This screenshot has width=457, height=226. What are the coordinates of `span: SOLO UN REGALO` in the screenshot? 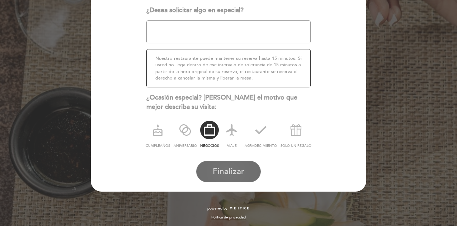 It's located at (296, 146).